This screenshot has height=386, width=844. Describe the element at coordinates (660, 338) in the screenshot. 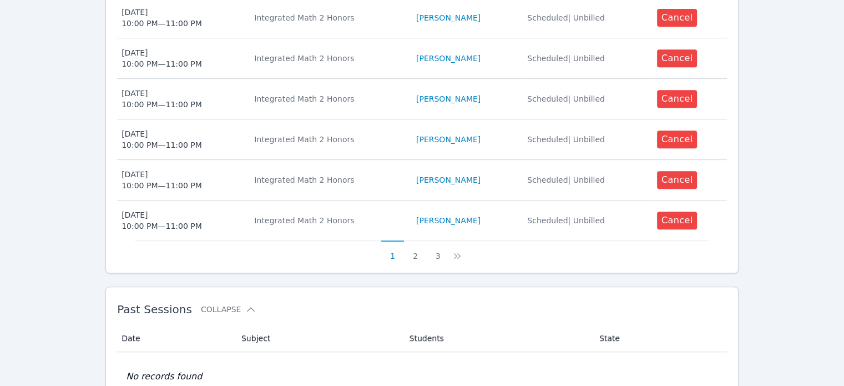

I see `th: State` at that location.